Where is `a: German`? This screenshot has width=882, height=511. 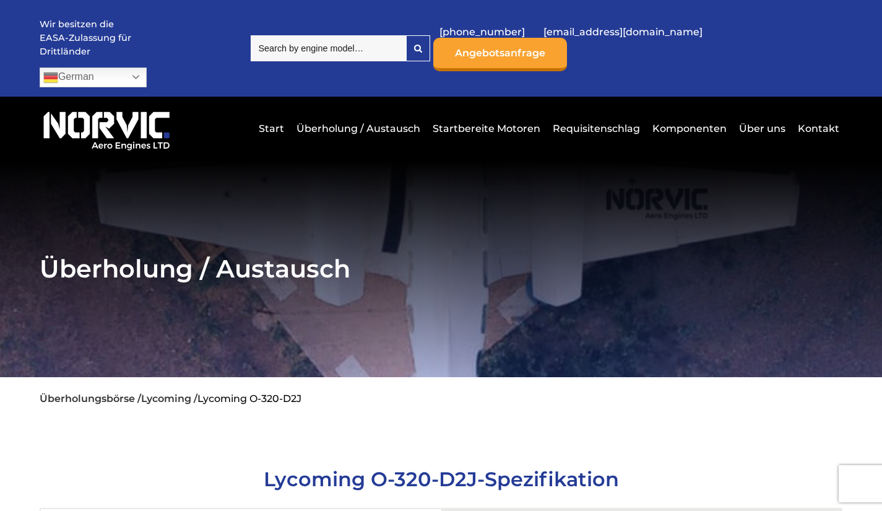
a: German is located at coordinates (93, 77).